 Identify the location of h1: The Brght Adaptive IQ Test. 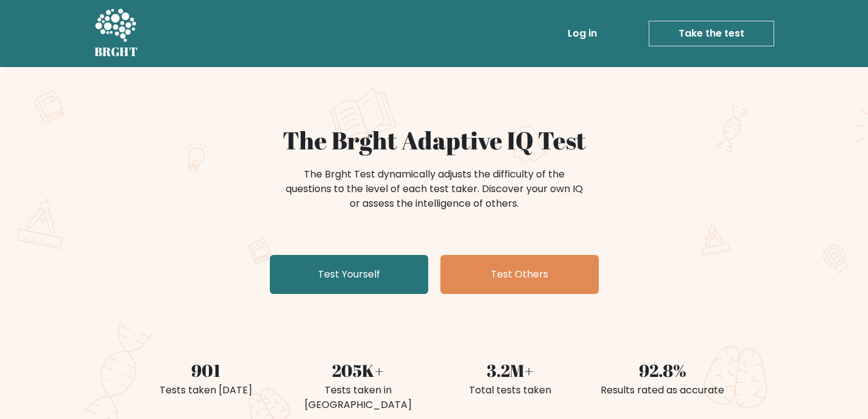
(435, 140).